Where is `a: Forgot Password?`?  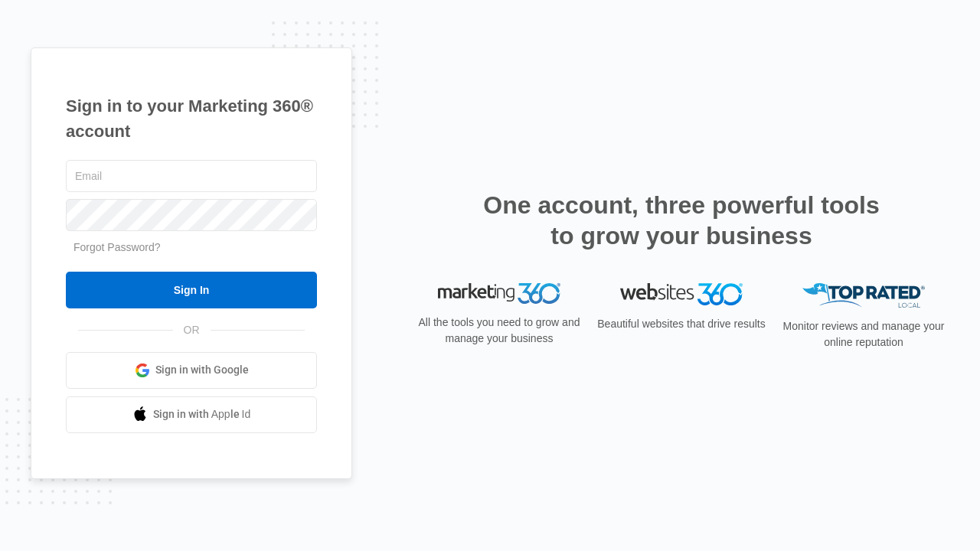
a: Forgot Password? is located at coordinates (118, 248).